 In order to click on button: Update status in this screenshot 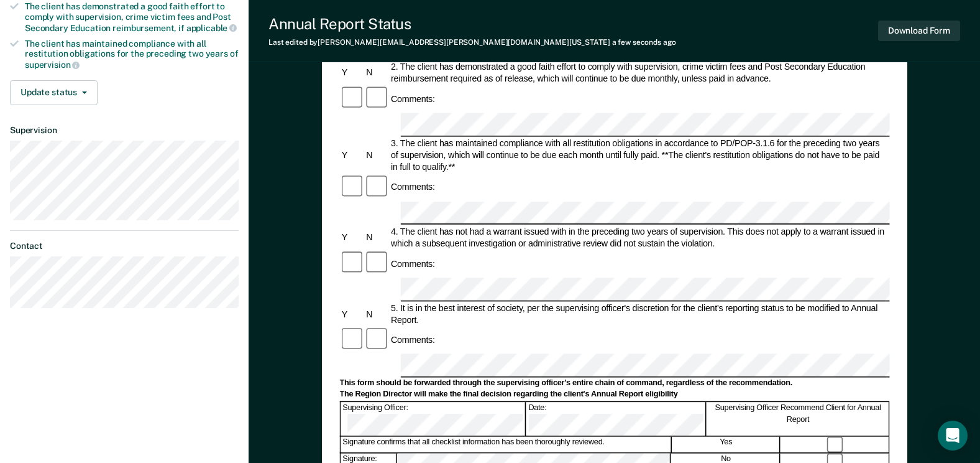, I will do `click(54, 92)`.